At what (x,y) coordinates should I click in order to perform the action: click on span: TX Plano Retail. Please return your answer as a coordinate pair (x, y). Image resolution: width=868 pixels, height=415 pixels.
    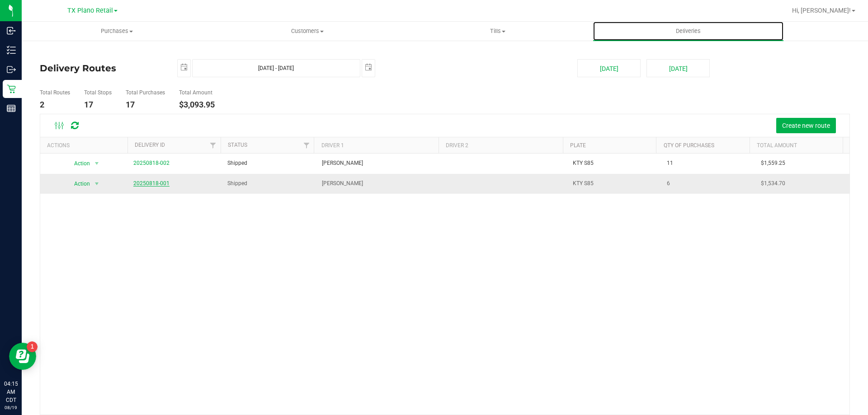
    Looking at the image, I should click on (90, 10).